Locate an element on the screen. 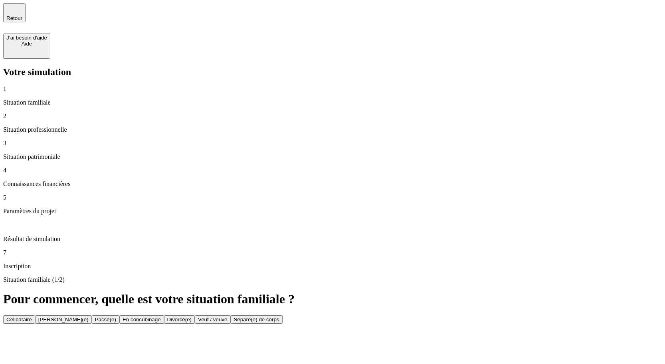  button: Veuf / veuve is located at coordinates (212, 319).